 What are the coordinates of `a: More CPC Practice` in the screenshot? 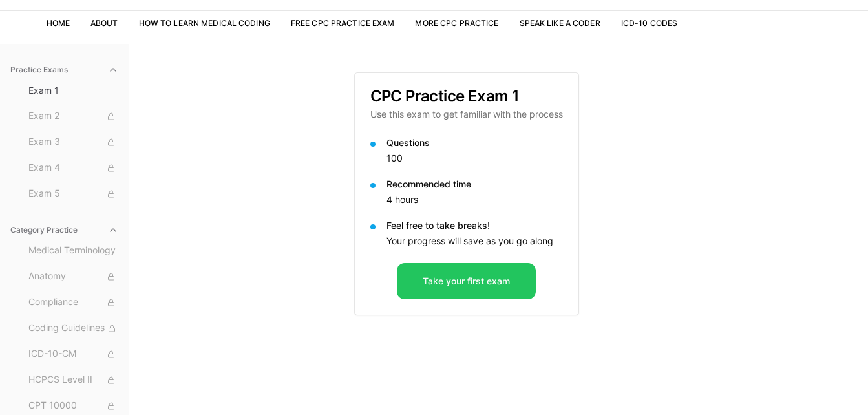 It's located at (457, 23).